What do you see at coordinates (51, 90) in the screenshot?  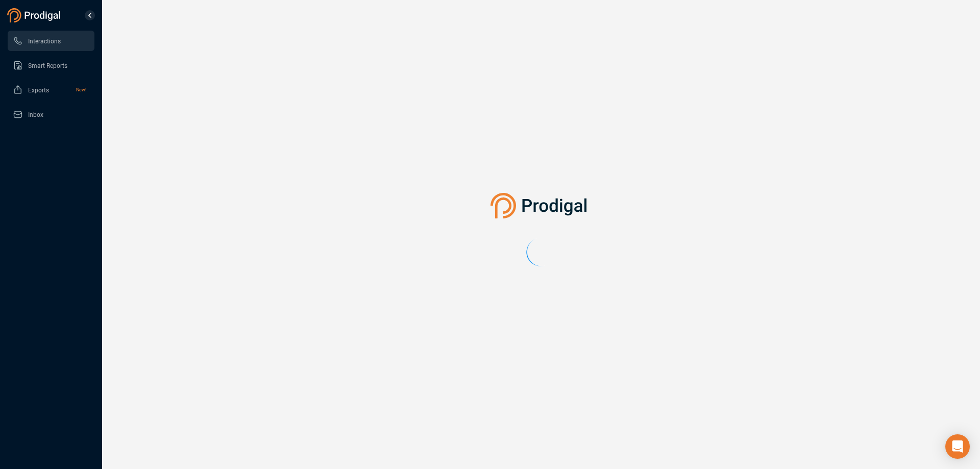 I see `li: Exports` at bounding box center [51, 90].